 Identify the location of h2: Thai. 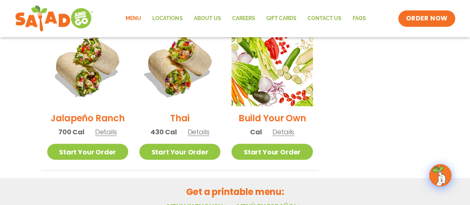
(180, 118).